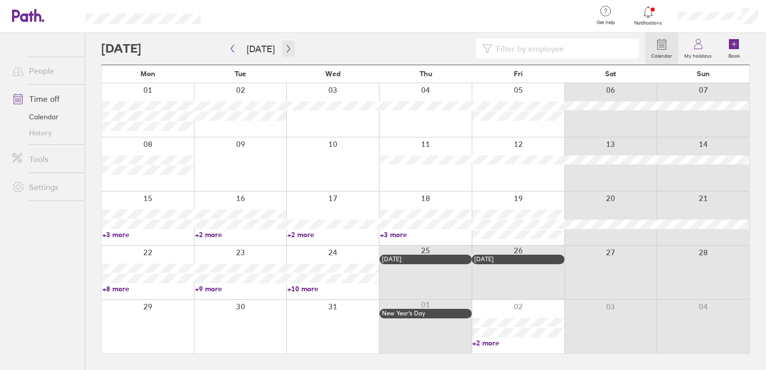 The image size is (766, 370). Describe the element at coordinates (734, 55) in the screenshot. I see `label: Book` at that location.